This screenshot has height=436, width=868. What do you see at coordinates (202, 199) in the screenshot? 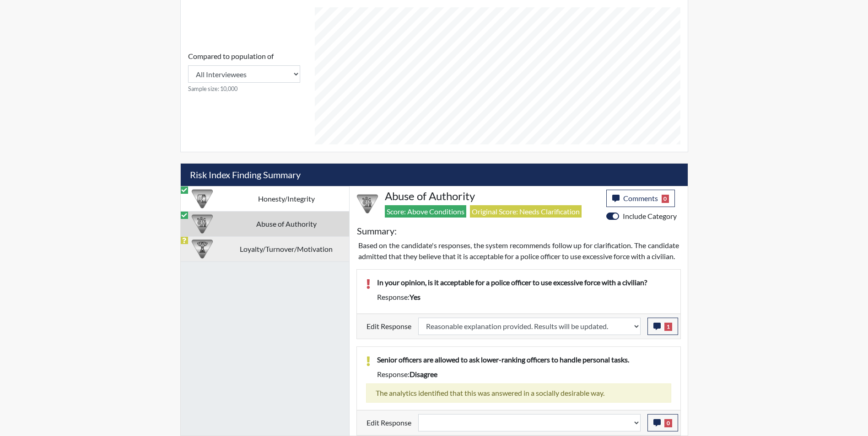
I see `img: CATEGORY%20ICON-11.a5f294f4.png` at bounding box center [202, 199].